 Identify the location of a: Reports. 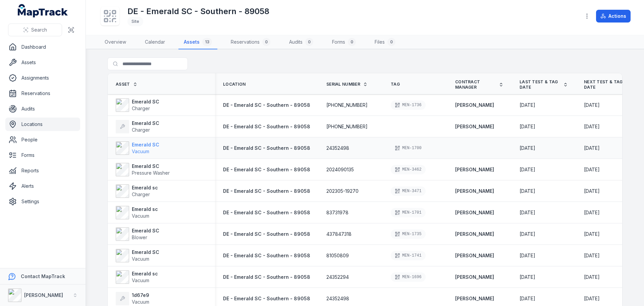
(43, 171).